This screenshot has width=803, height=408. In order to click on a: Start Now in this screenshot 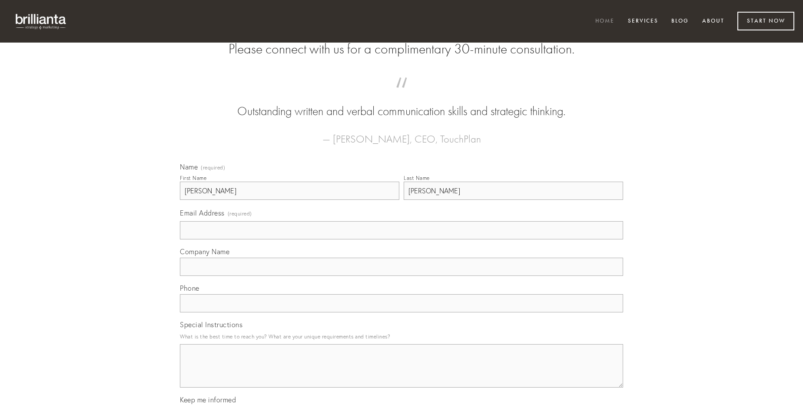, I will do `click(765, 21)`.